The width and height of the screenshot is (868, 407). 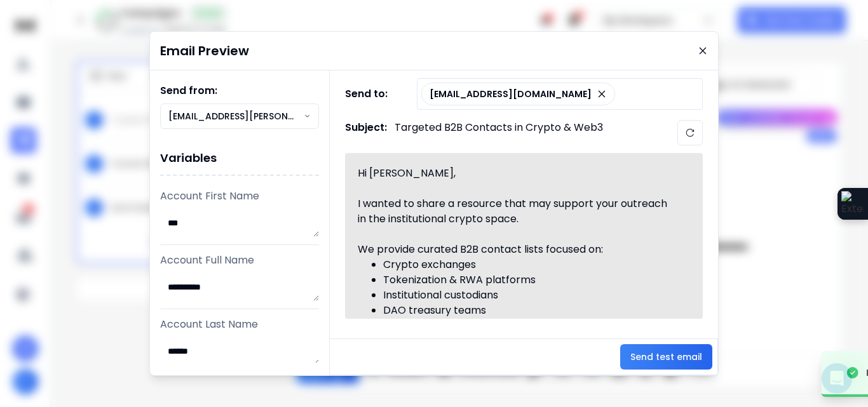 What do you see at coordinates (529, 326) in the screenshot?
I see `div: Web3 infrastructure and fintech providers` at bounding box center [529, 326].